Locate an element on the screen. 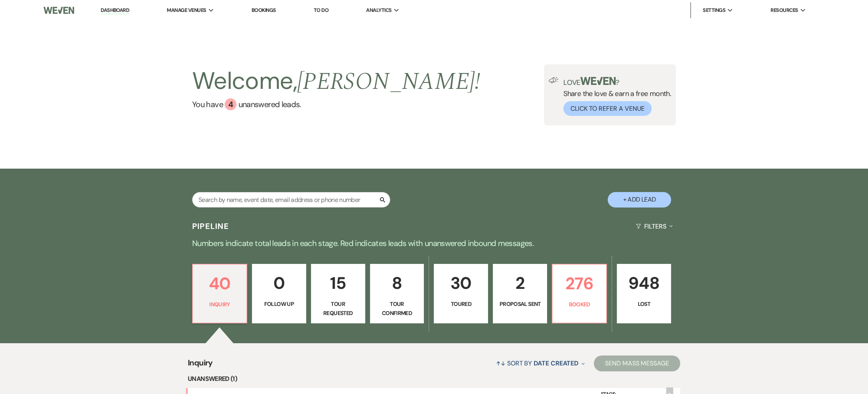 The width and height of the screenshot is (868, 394). p: 2 is located at coordinates (520, 283).